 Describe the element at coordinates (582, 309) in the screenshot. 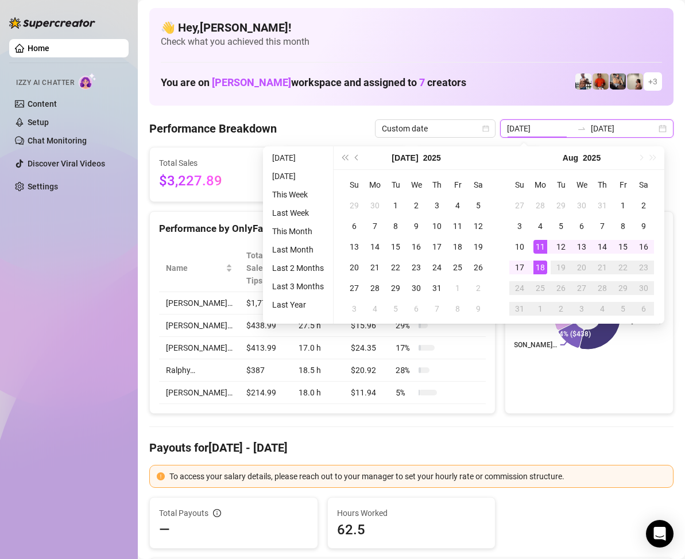

I see `td: 2025-09-03` at that location.